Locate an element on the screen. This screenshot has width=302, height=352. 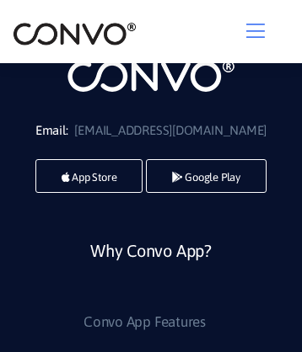
li: Email: is located at coordinates (151, 131).